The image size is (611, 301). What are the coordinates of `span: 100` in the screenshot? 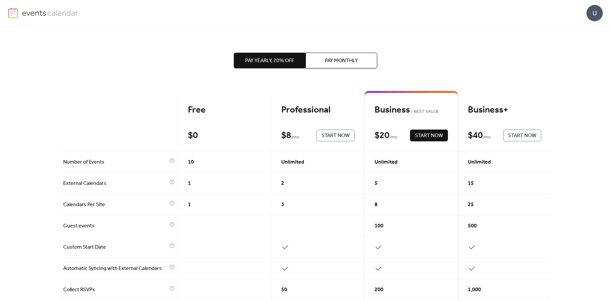 It's located at (379, 226).